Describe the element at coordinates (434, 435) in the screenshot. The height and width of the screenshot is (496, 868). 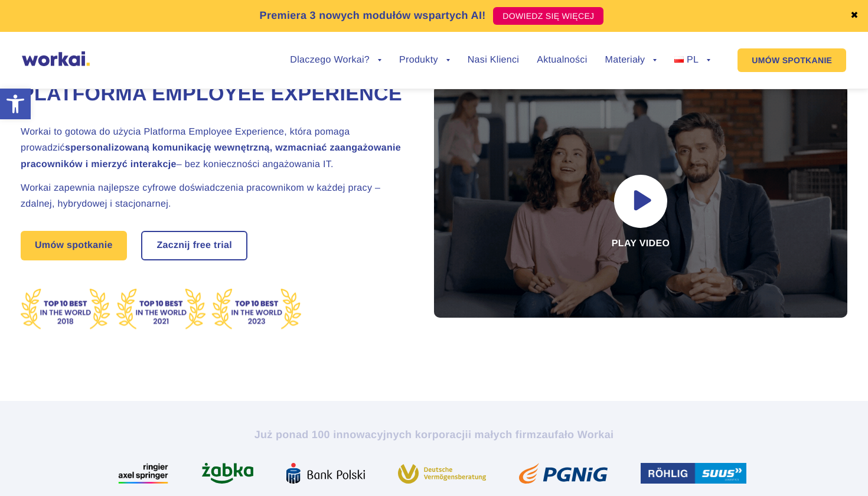
I see `h2: Już ponad 100 innowacyjnych korporacji zaufało Workai` at that location.